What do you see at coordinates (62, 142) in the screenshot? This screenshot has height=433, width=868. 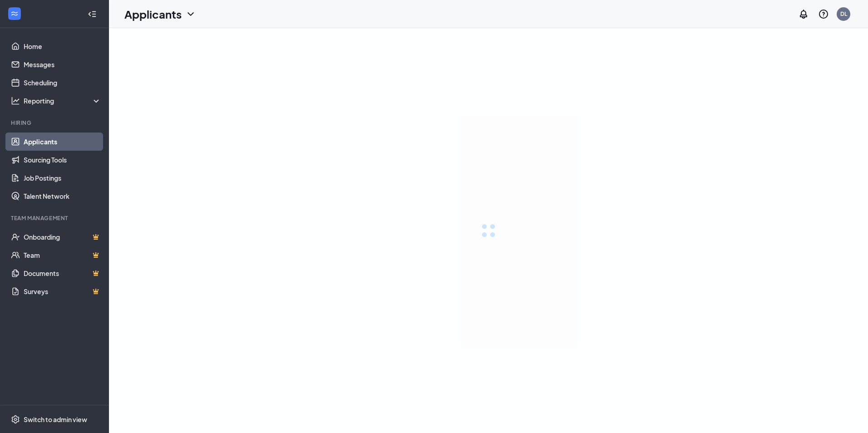 I see `a: Applicants` at bounding box center [62, 142].